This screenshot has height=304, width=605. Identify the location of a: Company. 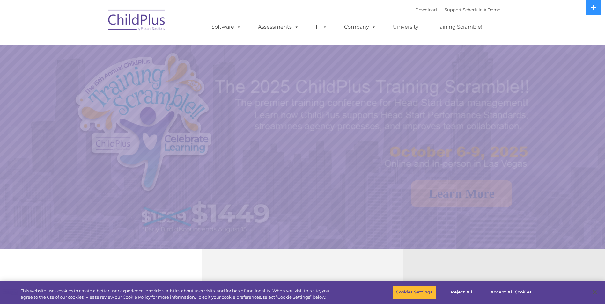
(360, 27).